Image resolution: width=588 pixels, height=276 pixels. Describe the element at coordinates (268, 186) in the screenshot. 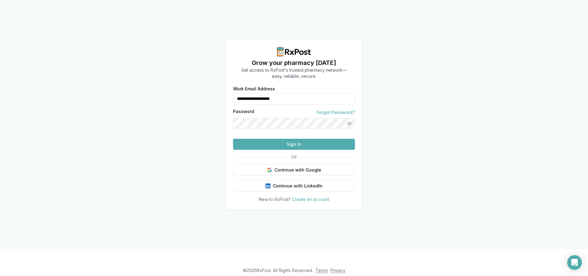

I see `img: LinkedIn` at that location.